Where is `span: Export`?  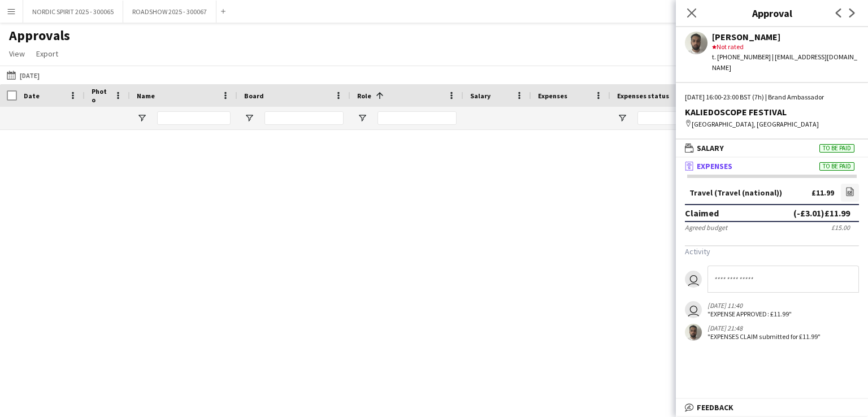 span: Export is located at coordinates (47, 54).